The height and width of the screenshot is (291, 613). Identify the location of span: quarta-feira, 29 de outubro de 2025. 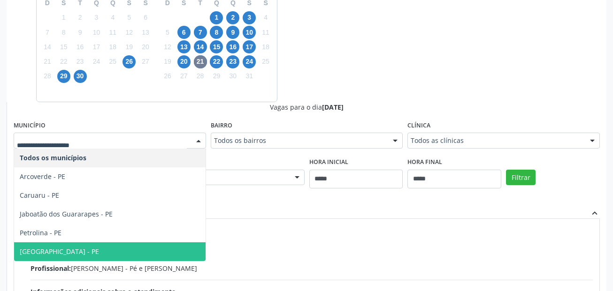
(216, 76).